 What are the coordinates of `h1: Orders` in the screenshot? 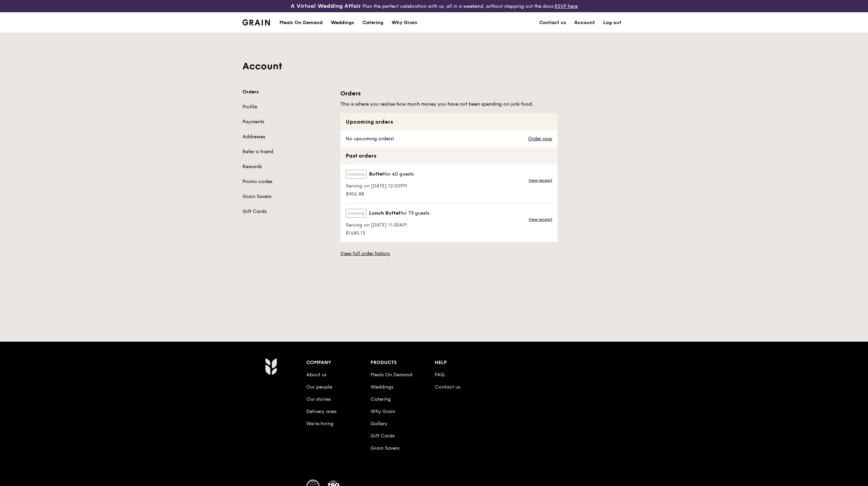 It's located at (449, 93).